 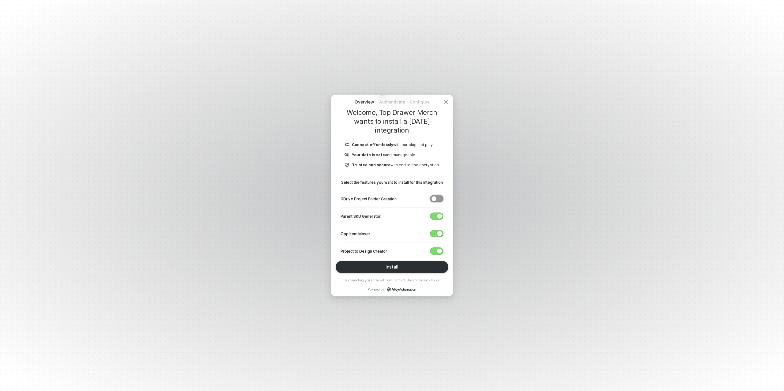 What do you see at coordinates (369, 199) in the screenshot?
I see `p: GDrive Project Folder Creation` at bounding box center [369, 199].